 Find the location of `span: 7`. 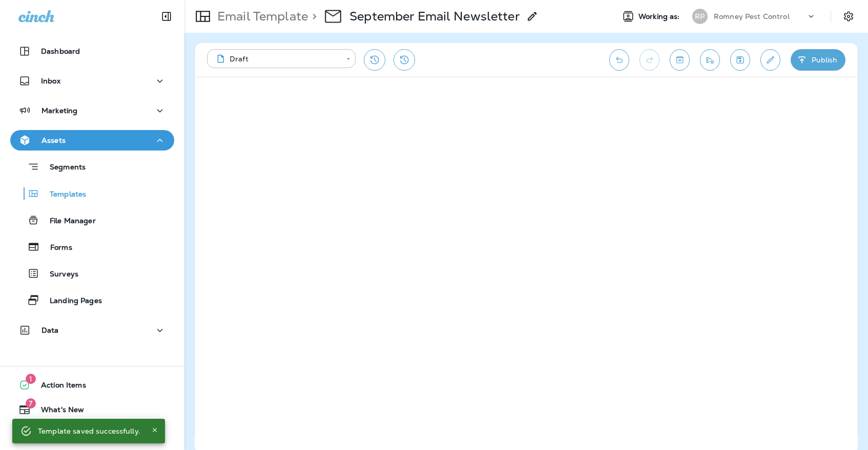

span: 7 is located at coordinates (30, 403).